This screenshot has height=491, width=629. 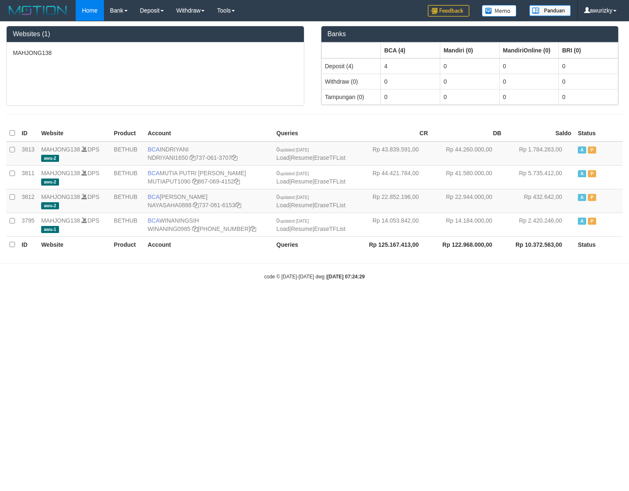 I want to click on td: Rp 22.944.000,00, so click(x=468, y=201).